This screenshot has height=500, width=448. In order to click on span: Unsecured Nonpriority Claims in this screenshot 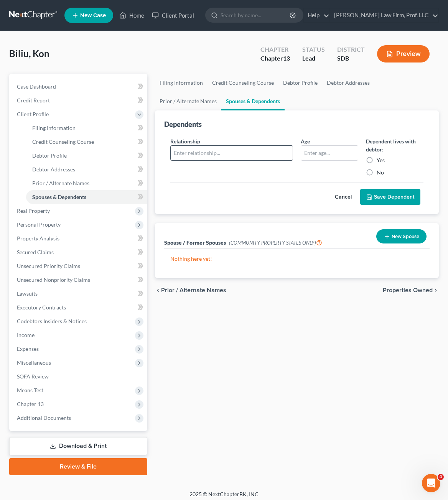, I will do `click(53, 280)`.